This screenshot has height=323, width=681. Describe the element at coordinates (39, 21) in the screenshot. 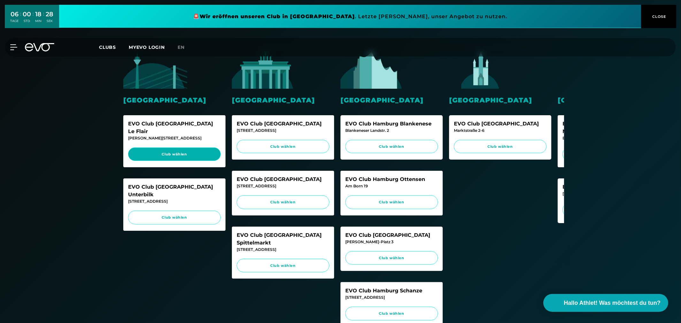

I see `div: MIN` at that location.